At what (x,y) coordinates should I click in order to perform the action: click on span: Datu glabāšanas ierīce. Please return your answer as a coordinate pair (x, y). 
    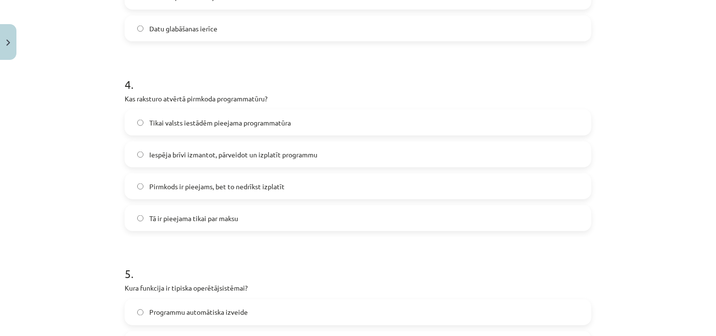
    Looking at the image, I should click on (183, 28).